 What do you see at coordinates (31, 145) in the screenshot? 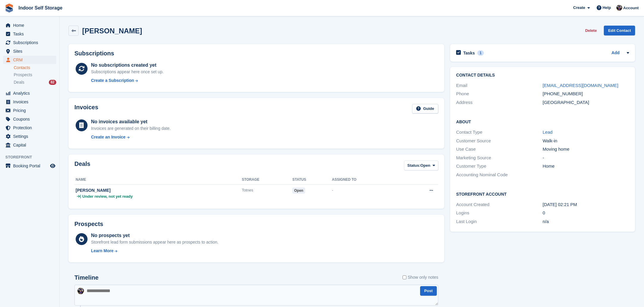
I see `span: Capital` at bounding box center [31, 145].